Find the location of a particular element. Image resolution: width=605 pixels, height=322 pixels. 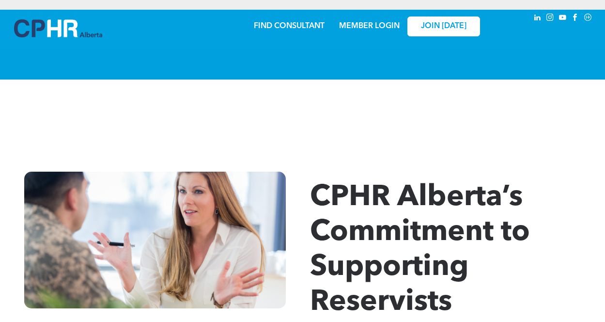

a: MEMBER LOGIN is located at coordinates (369, 26).